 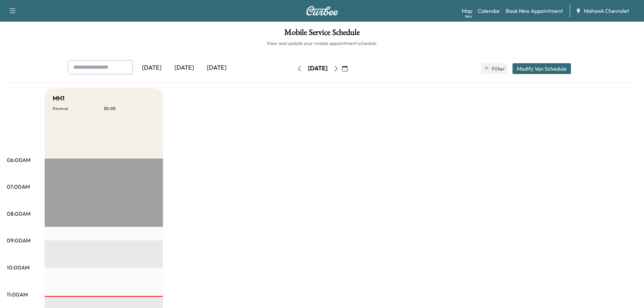 I want to click on h6: View and update your mobile appointment schedule., so click(x=322, y=43).